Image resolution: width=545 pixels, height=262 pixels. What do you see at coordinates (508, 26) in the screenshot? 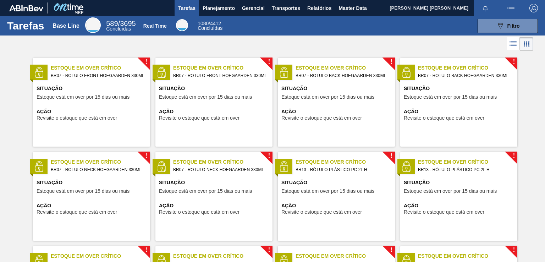
I see `button: Filtro` at bounding box center [508, 26].